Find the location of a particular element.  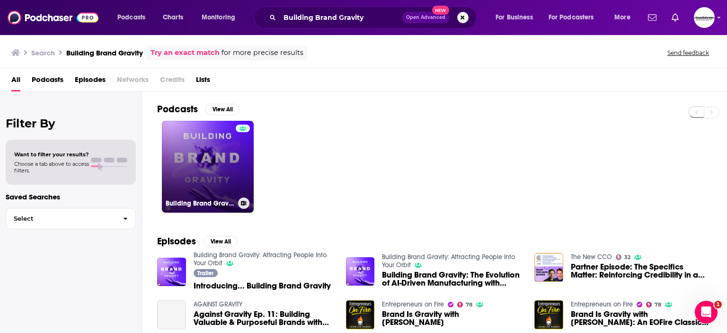

span: For Business is located at coordinates (514, 18).